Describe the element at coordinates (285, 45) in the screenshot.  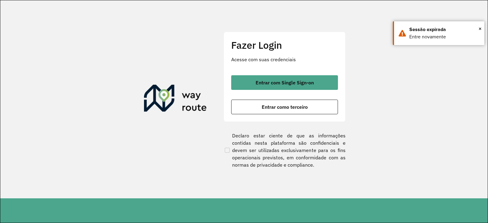
I see `h2: Fazer Login` at that location.